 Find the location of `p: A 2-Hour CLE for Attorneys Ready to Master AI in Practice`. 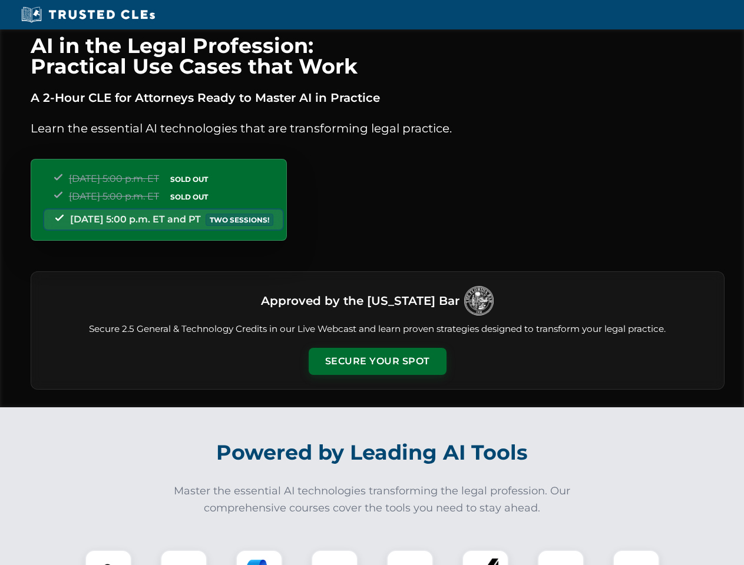

p: A 2-Hour CLE for Attorneys Ready to Master AI in Practice is located at coordinates (377, 98).